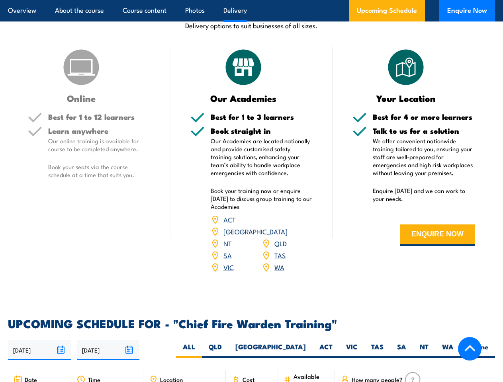 The width and height of the screenshot is (503, 382). What do you see at coordinates (424, 350) in the screenshot?
I see `label: NT` at bounding box center [424, 350].